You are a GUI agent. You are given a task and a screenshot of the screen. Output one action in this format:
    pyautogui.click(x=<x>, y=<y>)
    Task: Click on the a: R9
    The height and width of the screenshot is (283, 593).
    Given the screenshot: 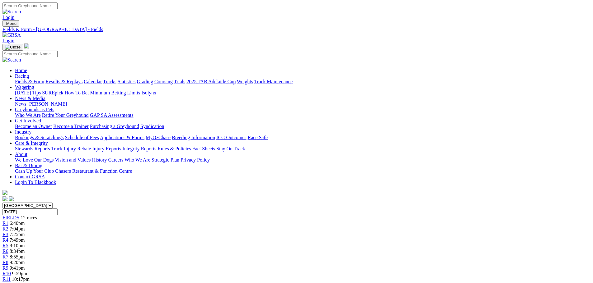 What is the action you would take?
    pyautogui.click(x=5, y=268)
    